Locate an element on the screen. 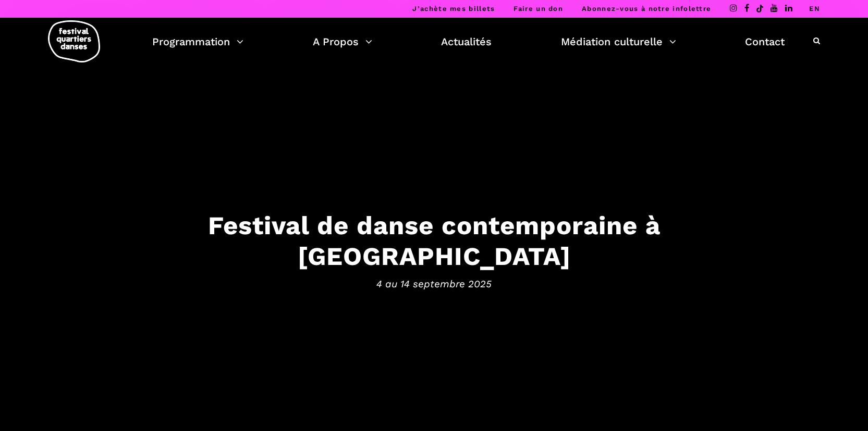 This screenshot has height=431, width=868. a: Programmation is located at coordinates (198, 41).